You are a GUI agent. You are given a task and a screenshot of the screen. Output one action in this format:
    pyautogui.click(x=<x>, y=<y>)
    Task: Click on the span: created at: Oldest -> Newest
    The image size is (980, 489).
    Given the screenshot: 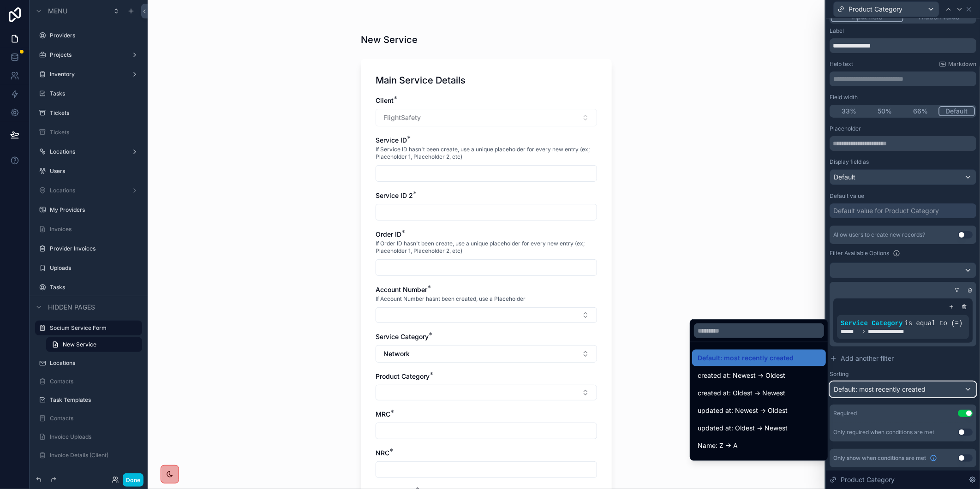 What is the action you would take?
    pyautogui.click(x=741, y=393)
    